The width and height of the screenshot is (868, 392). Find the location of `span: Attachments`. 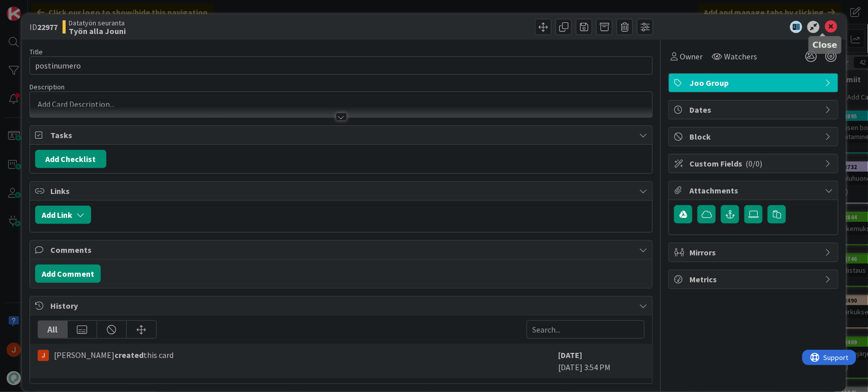

span: Attachments is located at coordinates (755, 191).